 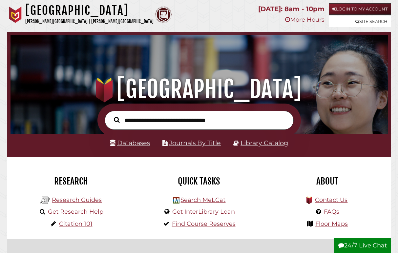 I want to click on a: Search MeLCat, so click(x=203, y=200).